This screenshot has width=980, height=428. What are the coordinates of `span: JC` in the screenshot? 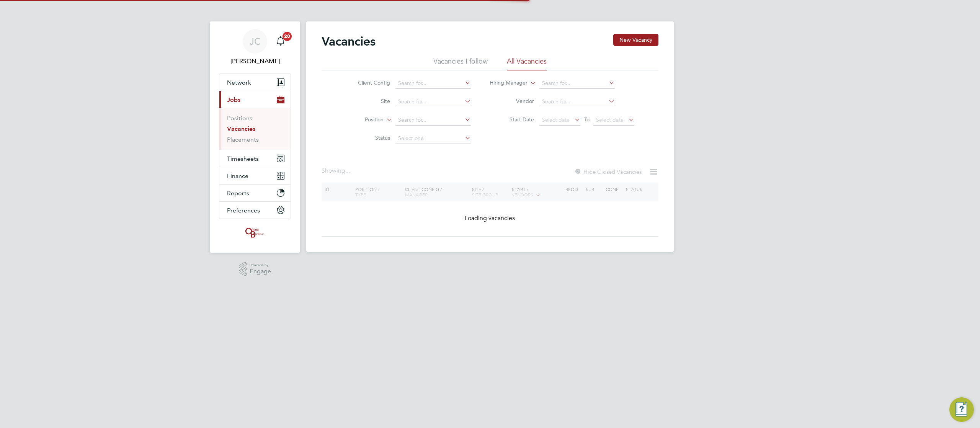 It's located at (255, 41).